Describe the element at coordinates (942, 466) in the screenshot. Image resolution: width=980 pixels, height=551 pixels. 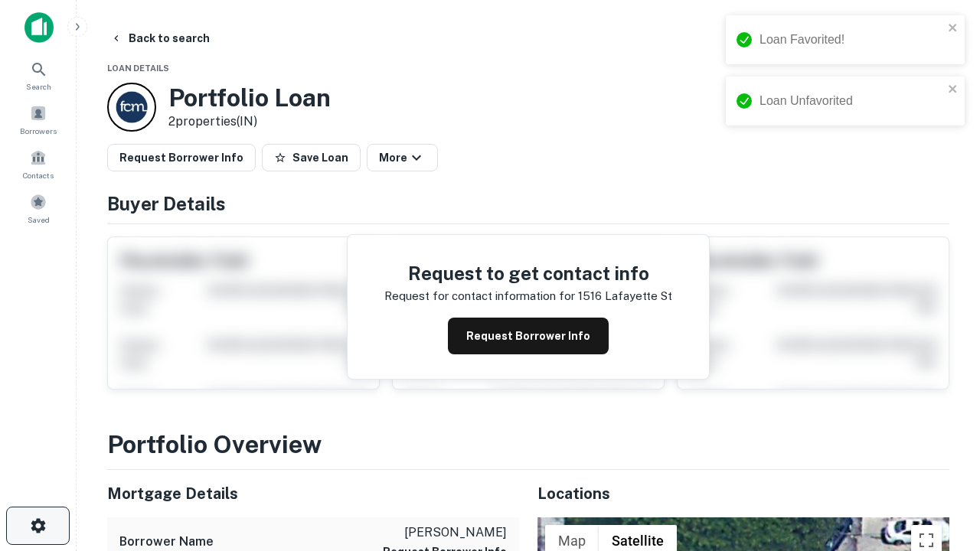
I see `div: Chat Widget` at that location.